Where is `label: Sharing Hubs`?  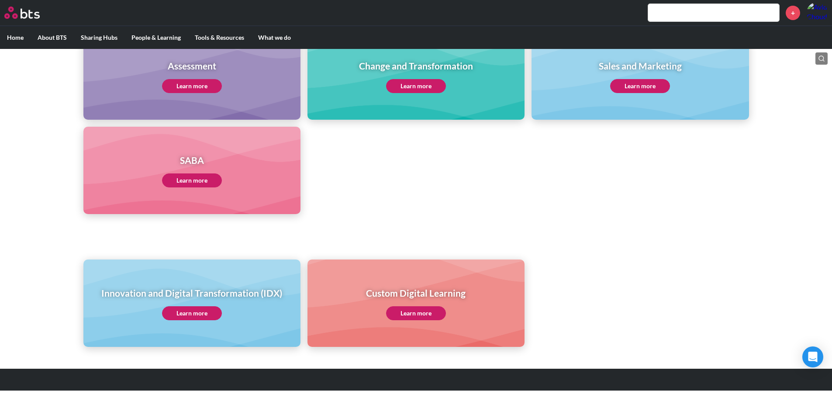
label: Sharing Hubs is located at coordinates (99, 38).